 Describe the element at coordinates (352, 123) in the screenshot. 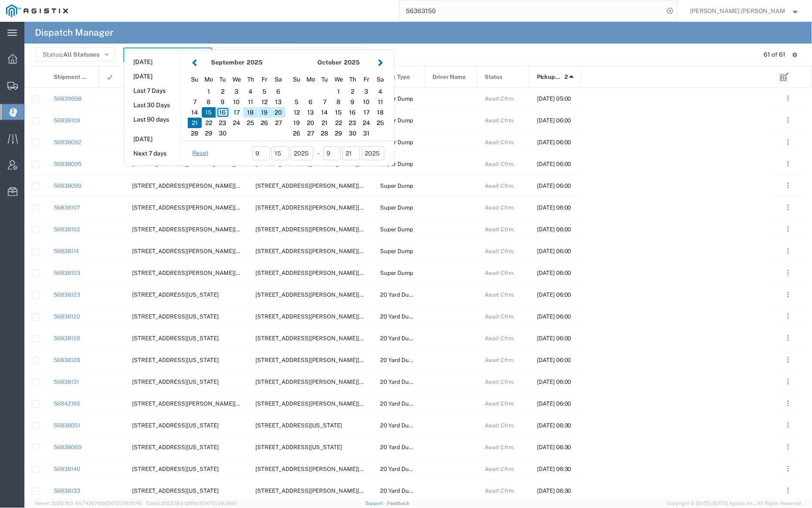

I see `div: 23` at that location.